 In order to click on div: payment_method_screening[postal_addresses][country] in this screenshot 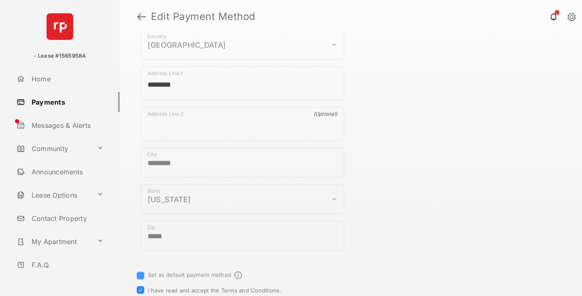, I will do `click(242, 44)`.